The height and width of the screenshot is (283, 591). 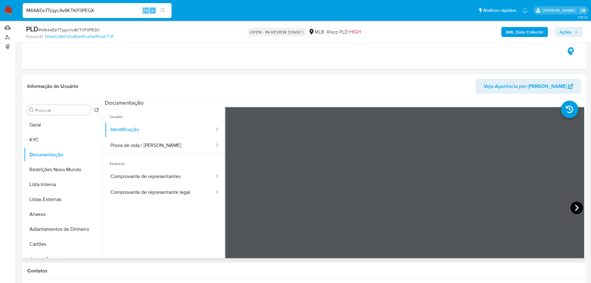 What do you see at coordinates (63, 229) in the screenshot?
I see `button: Adiantamentos de Dinheiro` at bounding box center [63, 229].